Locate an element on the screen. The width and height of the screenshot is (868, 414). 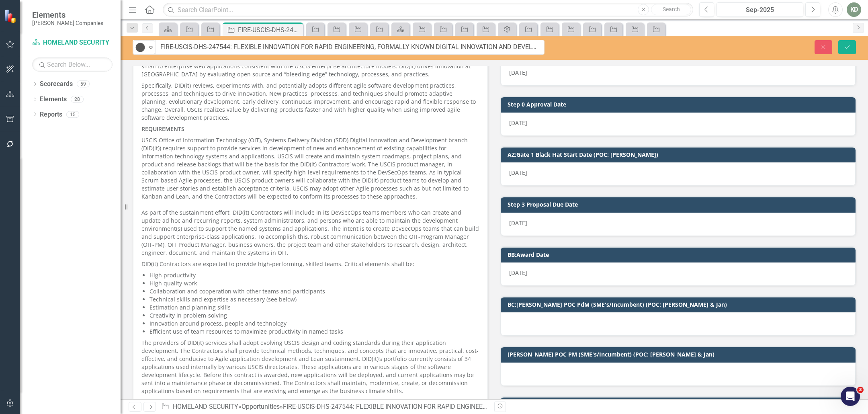
img: Tracked is located at coordinates (140, 47).